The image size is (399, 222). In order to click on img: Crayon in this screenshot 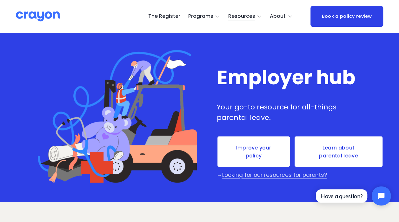, I will do `click(38, 16)`.